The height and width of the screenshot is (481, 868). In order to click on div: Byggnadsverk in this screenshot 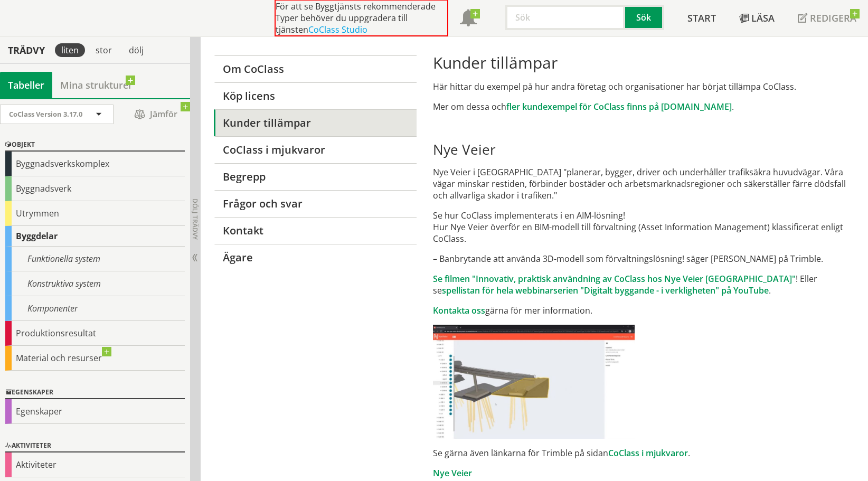, I will do `click(95, 188)`.